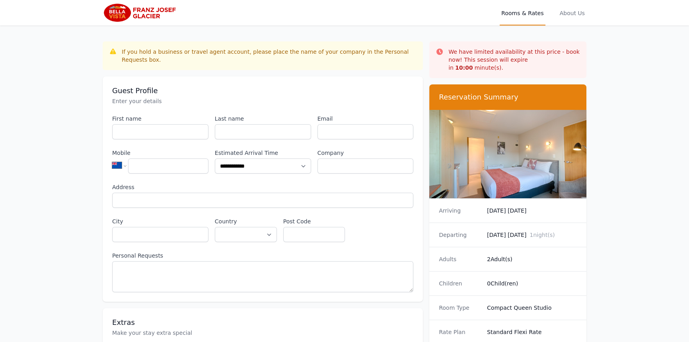  Describe the element at coordinates (532, 283) in the screenshot. I see `dd: 0 Child(ren)` at that location.